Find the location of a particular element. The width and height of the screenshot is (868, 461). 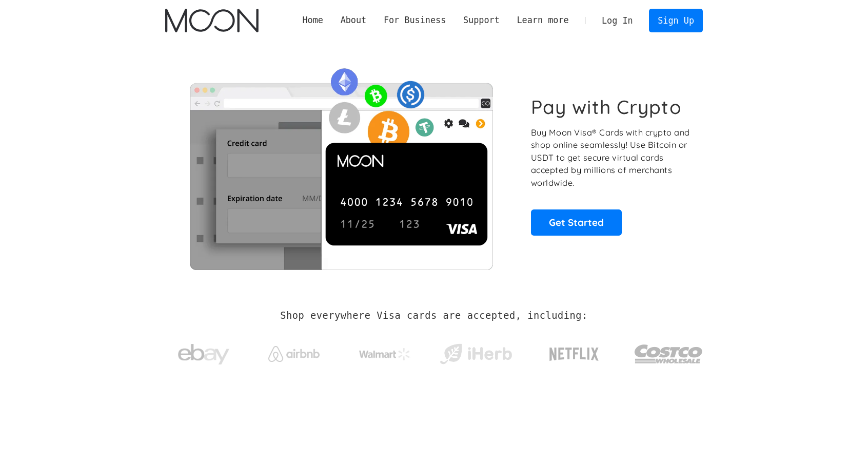

img: Moon Cards let you spend your crypto anywhere Visa is accepted. is located at coordinates (341, 166).